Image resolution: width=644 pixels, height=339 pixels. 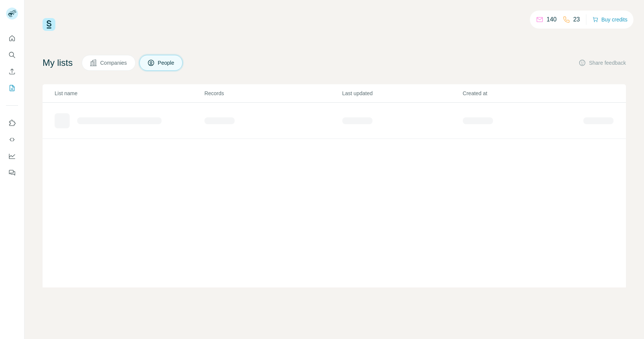 I want to click on button: Enrich CSV, so click(x=12, y=72).